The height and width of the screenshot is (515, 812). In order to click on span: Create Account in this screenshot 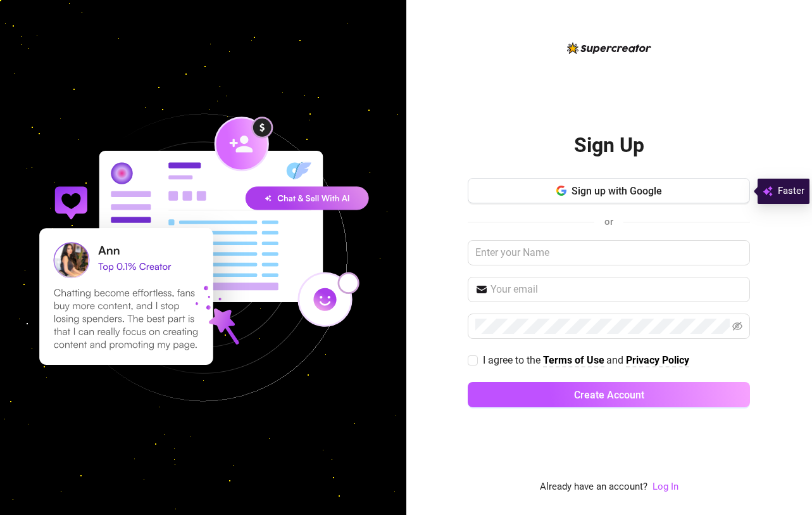, I will do `click(608, 395)`.